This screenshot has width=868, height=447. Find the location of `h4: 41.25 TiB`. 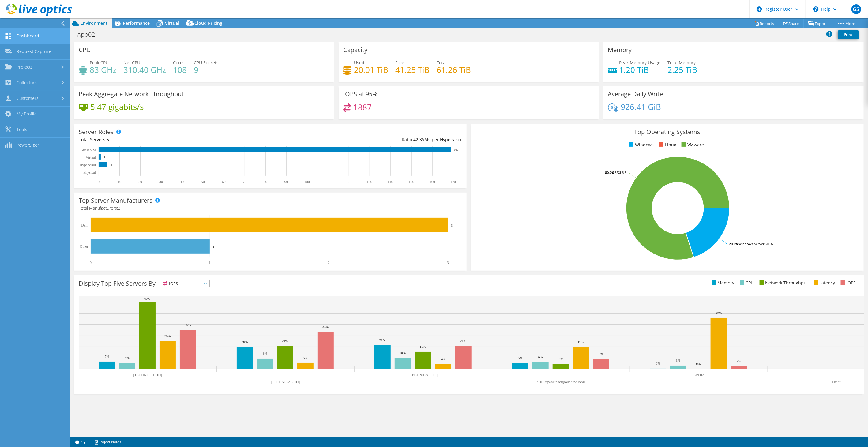

h4: 41.25 TiB is located at coordinates (413, 70).